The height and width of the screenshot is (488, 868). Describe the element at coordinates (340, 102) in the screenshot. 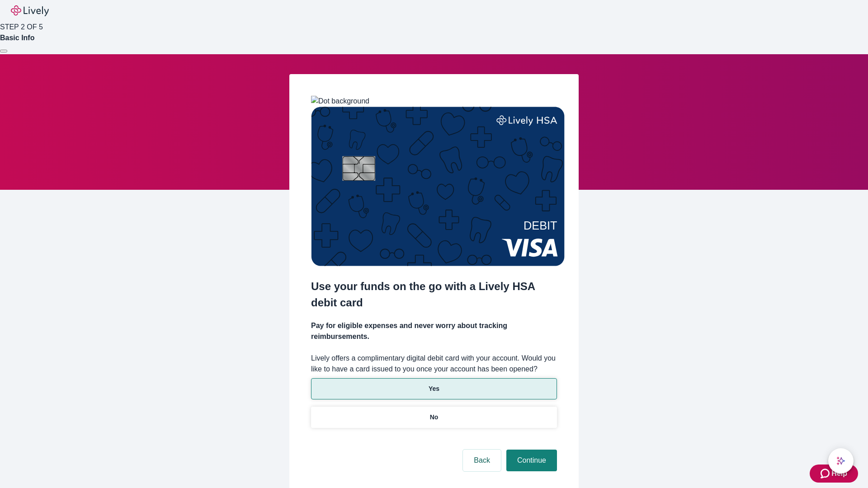

I see `img: Dot background` at that location.